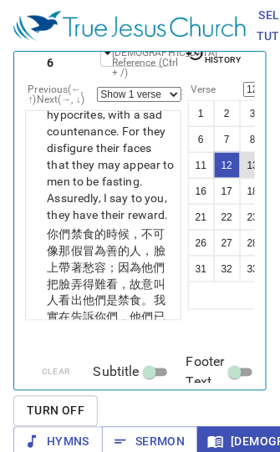 The image size is (280, 452). Describe the element at coordinates (201, 191) in the screenshot. I see `button: 16` at that location.